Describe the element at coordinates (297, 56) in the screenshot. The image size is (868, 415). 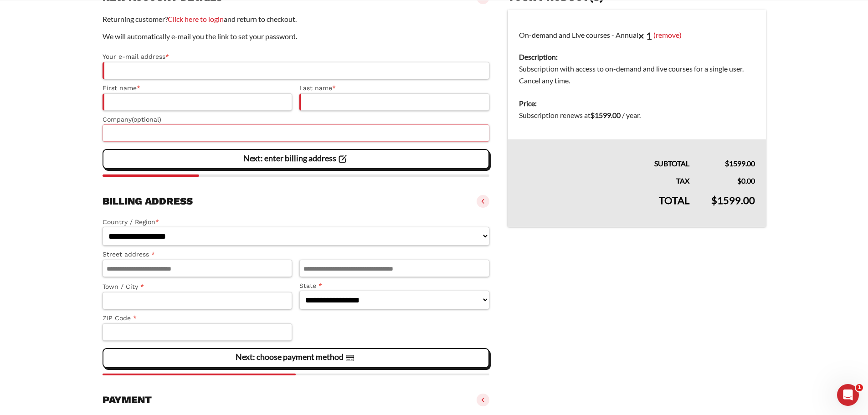
I see `label: Your e-mail address` at that location.